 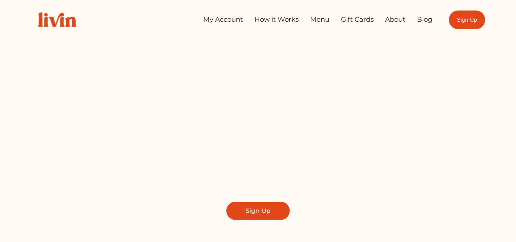 What do you see at coordinates (320, 20) in the screenshot?
I see `a: Menu` at bounding box center [320, 20].